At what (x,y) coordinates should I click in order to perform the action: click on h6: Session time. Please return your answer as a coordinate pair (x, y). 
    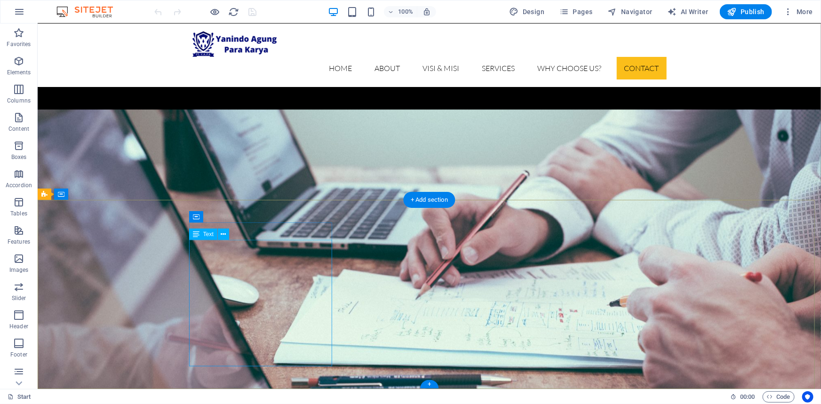
    Looking at the image, I should click on (743, 397).